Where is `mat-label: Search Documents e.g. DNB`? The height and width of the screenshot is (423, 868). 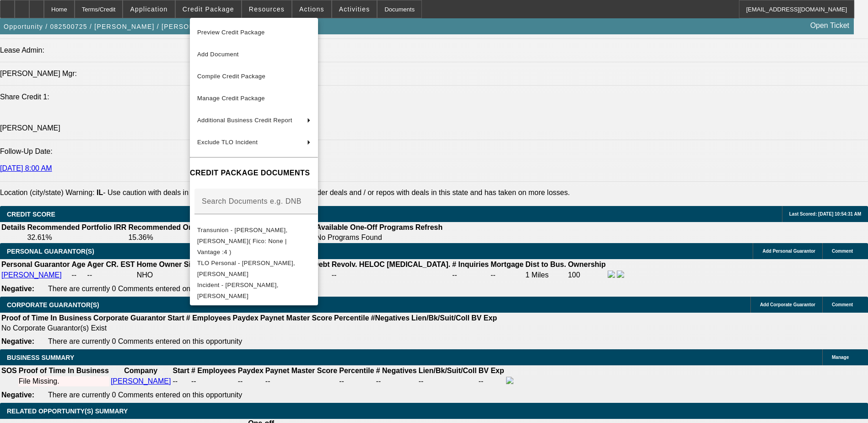 mat-label: Search Documents e.g. DNB is located at coordinates (252, 201).